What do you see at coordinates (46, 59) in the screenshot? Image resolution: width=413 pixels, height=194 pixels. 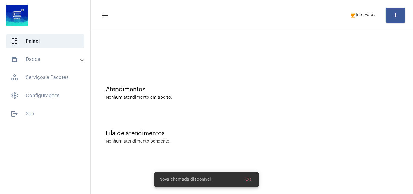 I see `mat-panel-title: Dados` at bounding box center [46, 59].